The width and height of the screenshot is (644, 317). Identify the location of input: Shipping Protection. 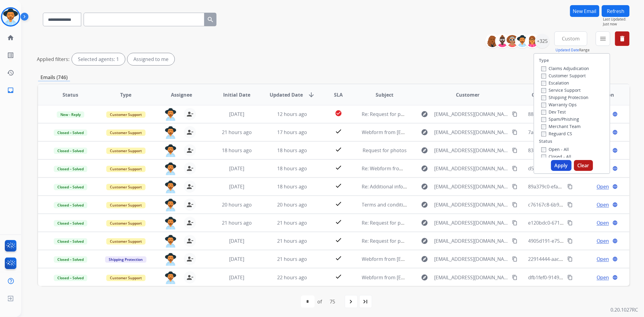
(544, 98).